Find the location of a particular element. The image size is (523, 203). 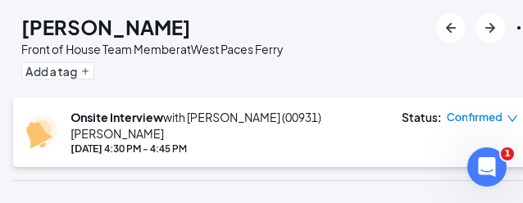

span: 1 is located at coordinates (507, 154).